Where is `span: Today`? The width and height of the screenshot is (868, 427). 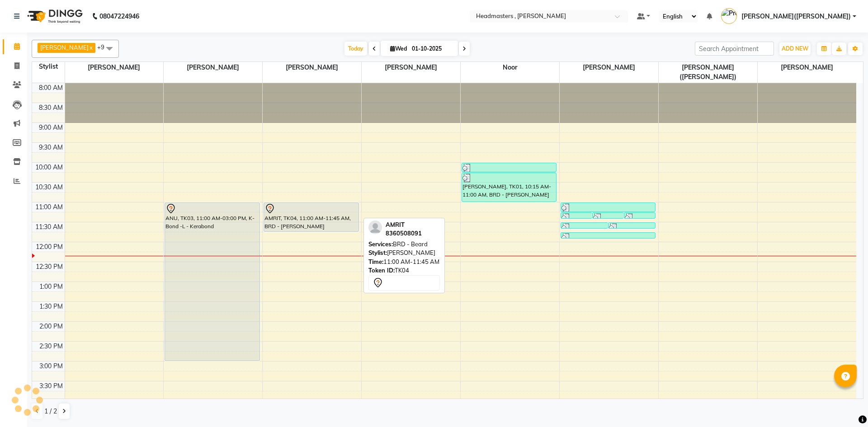
span: Today is located at coordinates (356, 49).